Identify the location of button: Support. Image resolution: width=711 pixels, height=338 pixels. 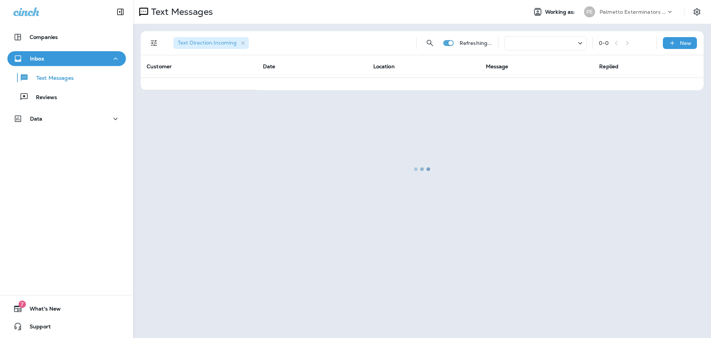
(67, 326).